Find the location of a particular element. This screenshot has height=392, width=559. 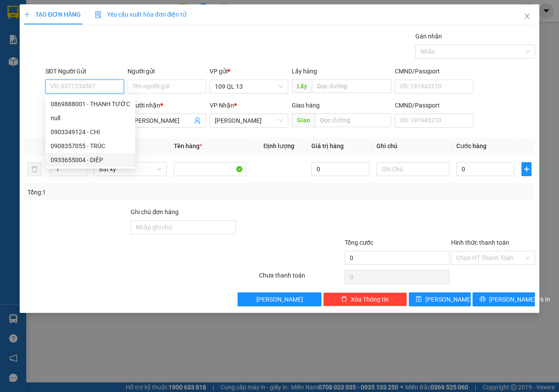

input: VD: Bàn, Ghế is located at coordinates (210, 169).